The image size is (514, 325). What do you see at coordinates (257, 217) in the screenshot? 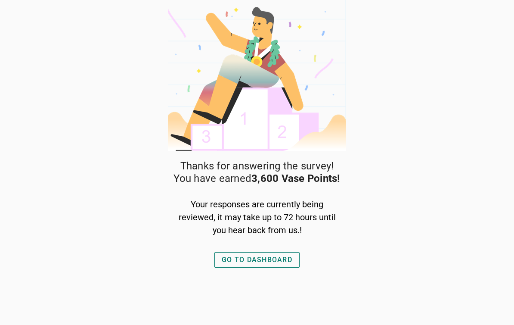
I see `div: Your responses are currently being reviewed, it may take up to 72 hours until you hear back from ...` at bounding box center [257, 217].